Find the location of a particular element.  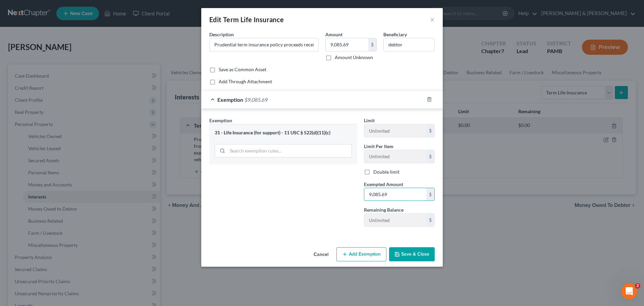

button: Add Exemption is located at coordinates (361, 255).